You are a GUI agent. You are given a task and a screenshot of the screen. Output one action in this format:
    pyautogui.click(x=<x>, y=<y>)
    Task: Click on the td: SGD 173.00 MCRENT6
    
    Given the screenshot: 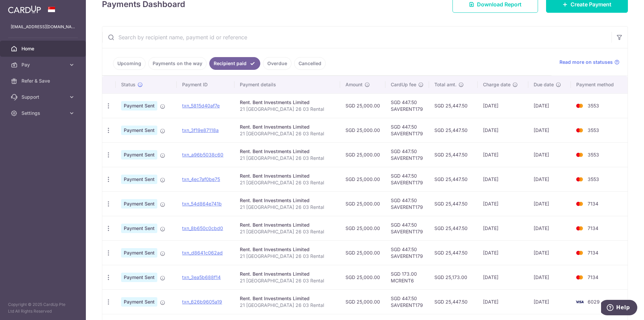 What is the action you would take?
    pyautogui.click(x=407, y=277)
    